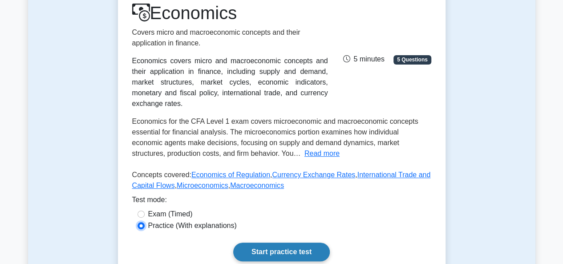 This screenshot has width=563, height=264. Describe the element at coordinates (230, 13) in the screenshot. I see `h1: Economics` at that location.